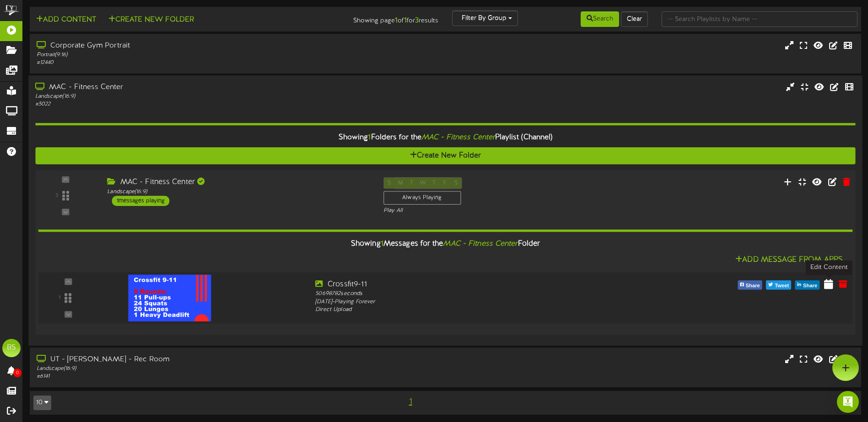 The width and height of the screenshot is (868, 422). I want to click on button: Search, so click(600, 19).